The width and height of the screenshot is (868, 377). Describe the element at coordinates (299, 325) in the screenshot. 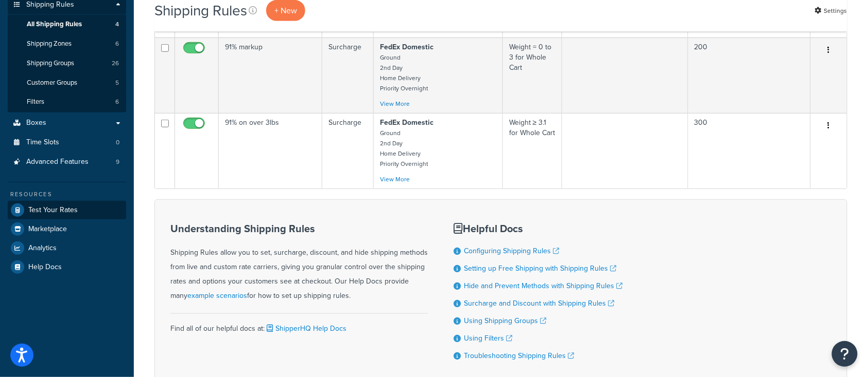

I see `div: Find all of our helpful docs at:` at that location.